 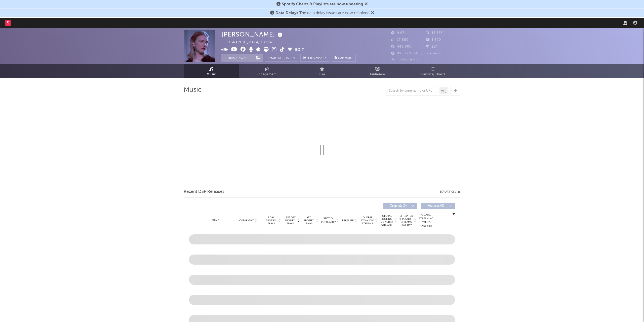 What do you see at coordinates (322, 74) in the screenshot?
I see `span: Live` at bounding box center [322, 74].